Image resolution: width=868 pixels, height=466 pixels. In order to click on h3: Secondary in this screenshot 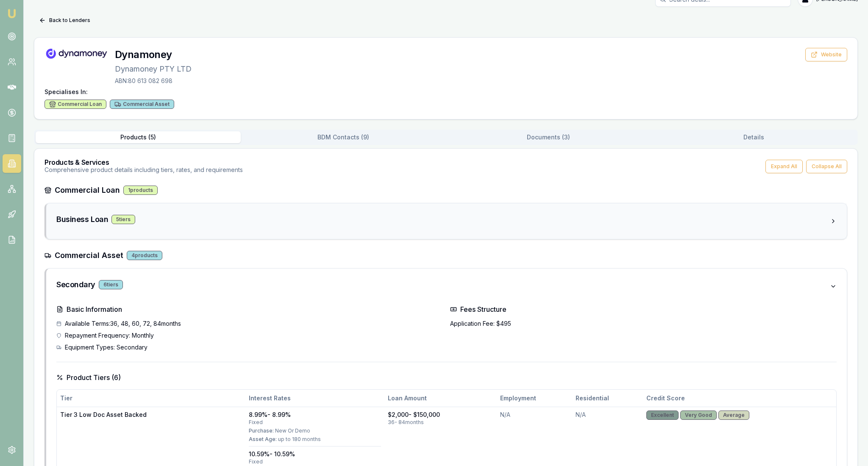, I will do `click(76, 285)`.